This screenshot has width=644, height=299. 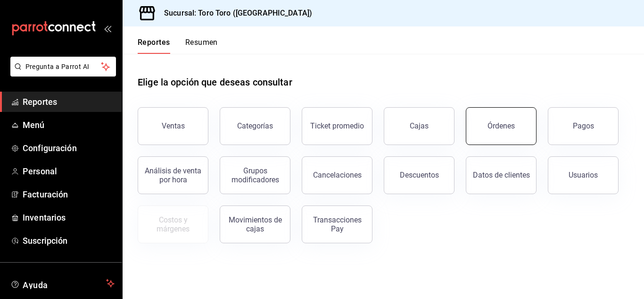 I want to click on div: Movimientos de cajas, so click(x=255, y=224).